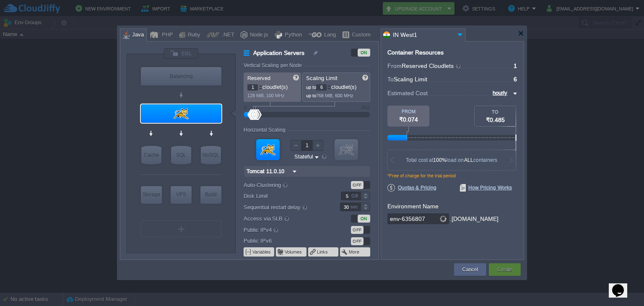 The image size is (644, 306). What do you see at coordinates (407, 93) in the screenshot?
I see `span: Estimated Cost` at bounding box center [407, 93].